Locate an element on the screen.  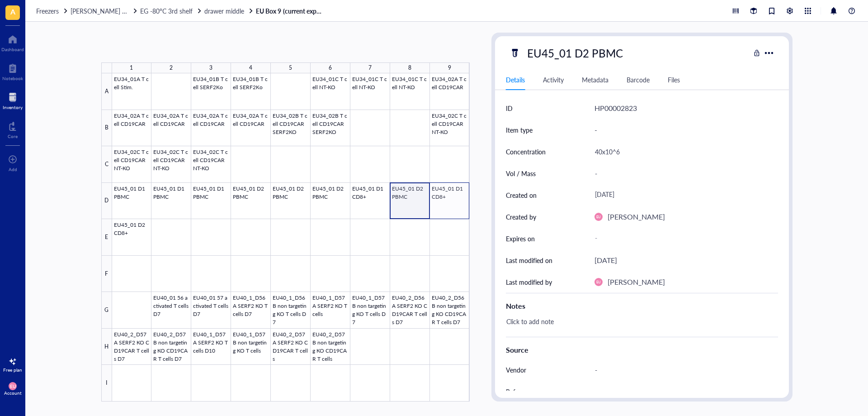
div: Free plan is located at coordinates (13, 370).